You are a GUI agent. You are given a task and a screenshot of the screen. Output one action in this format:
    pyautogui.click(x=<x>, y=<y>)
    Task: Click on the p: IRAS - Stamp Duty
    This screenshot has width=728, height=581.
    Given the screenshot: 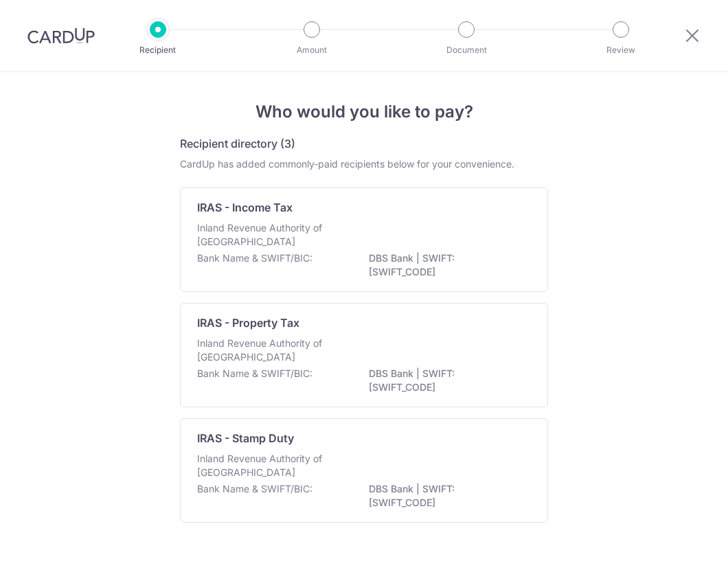 What is the action you would take?
    pyautogui.click(x=245, y=438)
    